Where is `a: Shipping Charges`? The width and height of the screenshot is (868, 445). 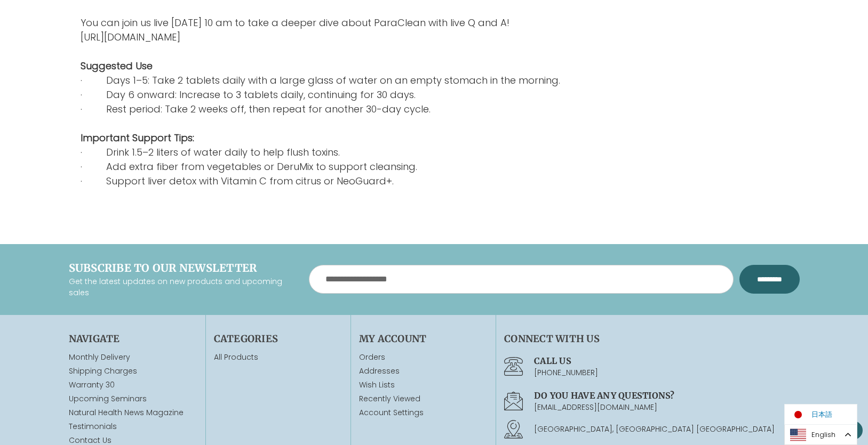
a: Shipping Charges is located at coordinates (103, 371).